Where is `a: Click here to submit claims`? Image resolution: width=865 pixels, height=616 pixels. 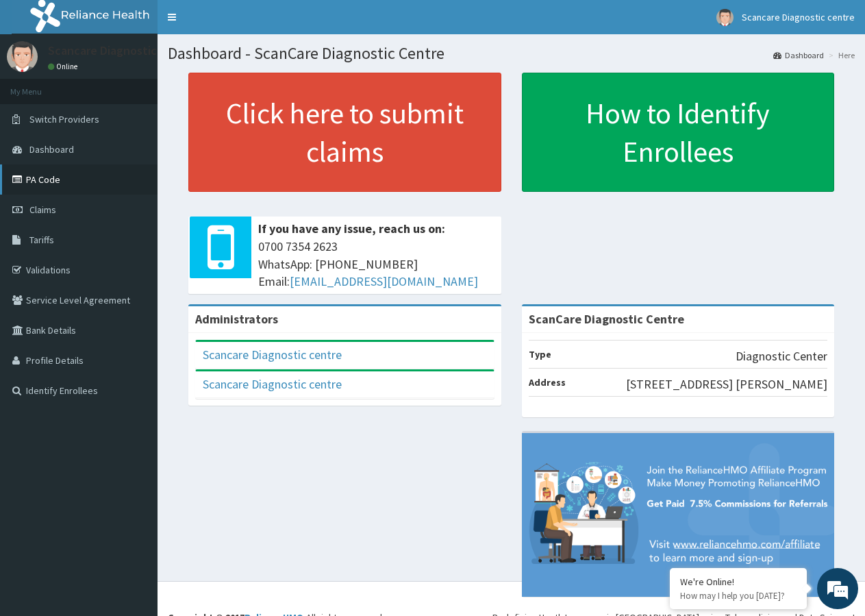 a: Click here to submit claims is located at coordinates (345, 132).